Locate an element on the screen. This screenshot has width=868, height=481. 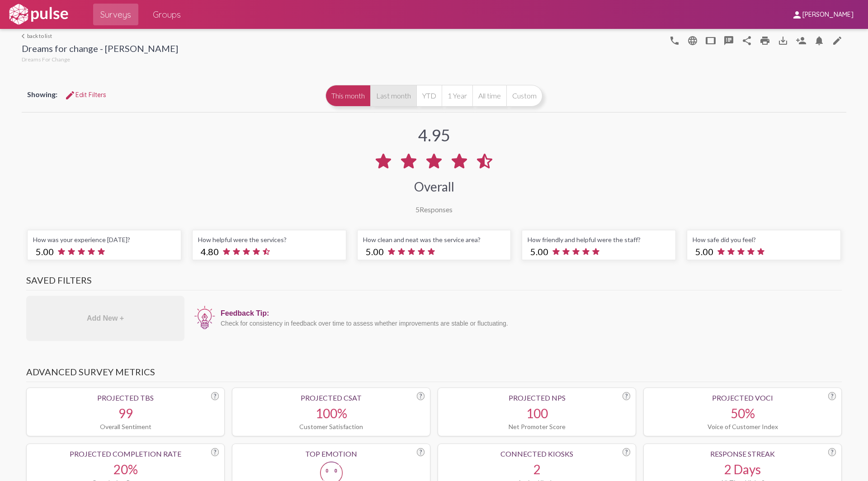
button: Custom is located at coordinates (524, 96).